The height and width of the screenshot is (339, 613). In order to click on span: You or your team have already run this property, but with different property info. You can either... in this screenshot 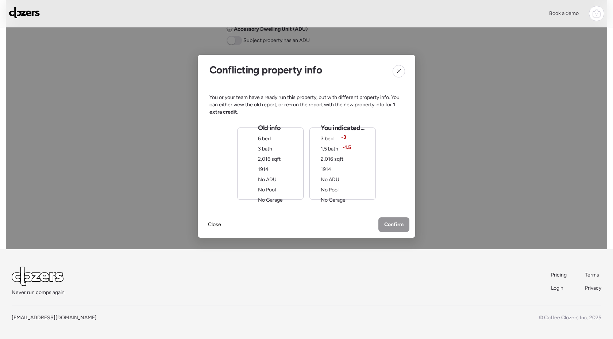, I will do `click(306, 105)`.